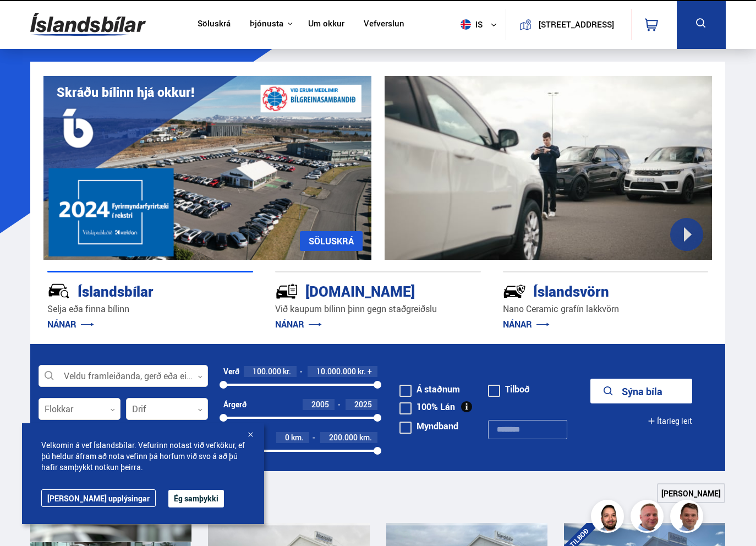 Image resolution: width=756 pixels, height=546 pixels. Describe the element at coordinates (688, 518) in the screenshot. I see `img: FbJEzSuNWCJXmdc-.webp` at that location.